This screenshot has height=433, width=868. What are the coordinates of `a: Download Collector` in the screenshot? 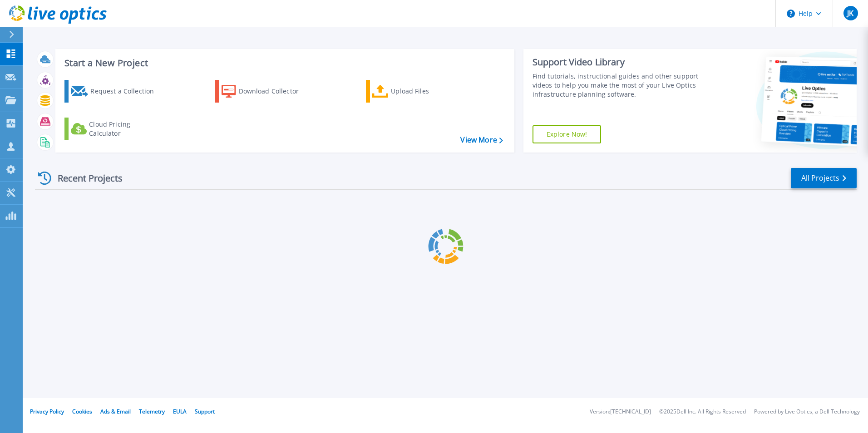 It's located at (266, 91).